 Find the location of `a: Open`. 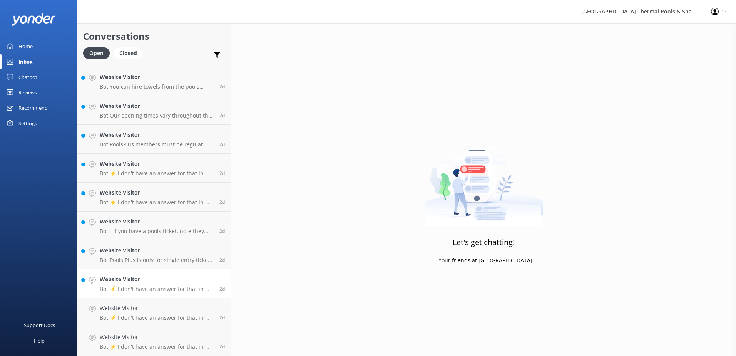

a: Open is located at coordinates (98, 53).